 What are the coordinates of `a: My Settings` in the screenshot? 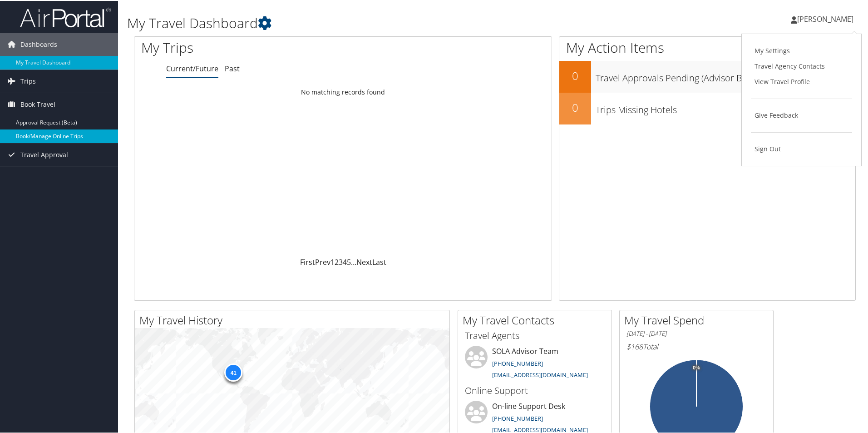 It's located at (801, 50).